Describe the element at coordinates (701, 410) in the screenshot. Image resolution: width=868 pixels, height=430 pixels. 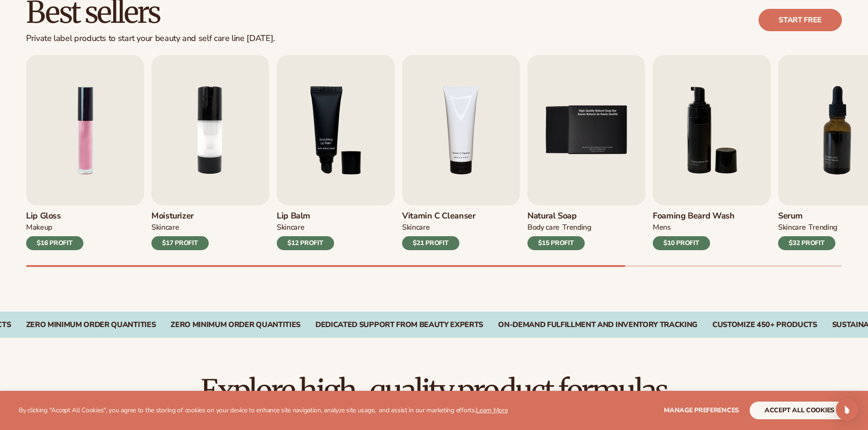
I see `button: Manage preferences` at that location.